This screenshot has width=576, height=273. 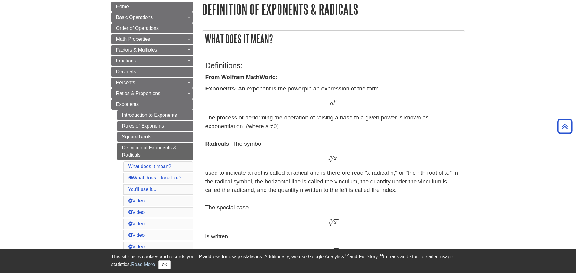 I want to click on span: a, so click(x=332, y=104).